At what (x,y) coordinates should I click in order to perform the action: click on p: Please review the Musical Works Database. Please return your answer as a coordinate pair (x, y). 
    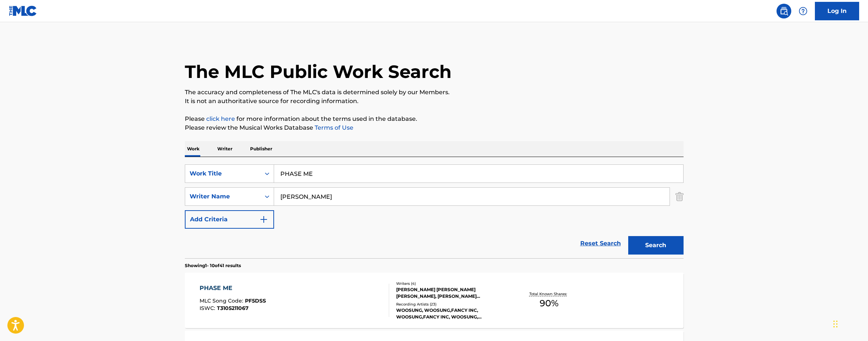
    Looking at the image, I should click on (434, 128).